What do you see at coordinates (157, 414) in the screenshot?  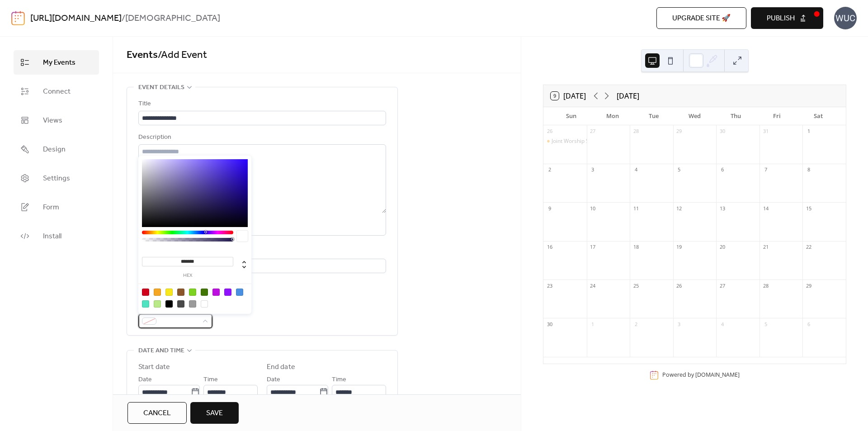 I see `span: Cancel` at bounding box center [157, 414].